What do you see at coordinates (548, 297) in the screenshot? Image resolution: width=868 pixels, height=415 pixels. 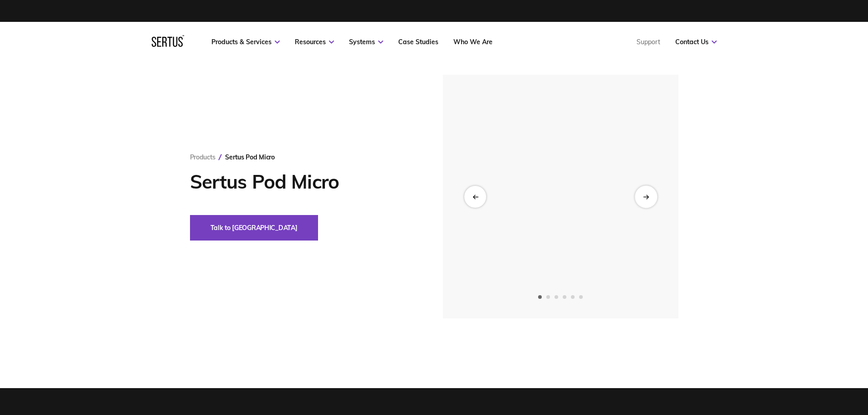 I see `span: Go to slide 2` at bounding box center [548, 297].